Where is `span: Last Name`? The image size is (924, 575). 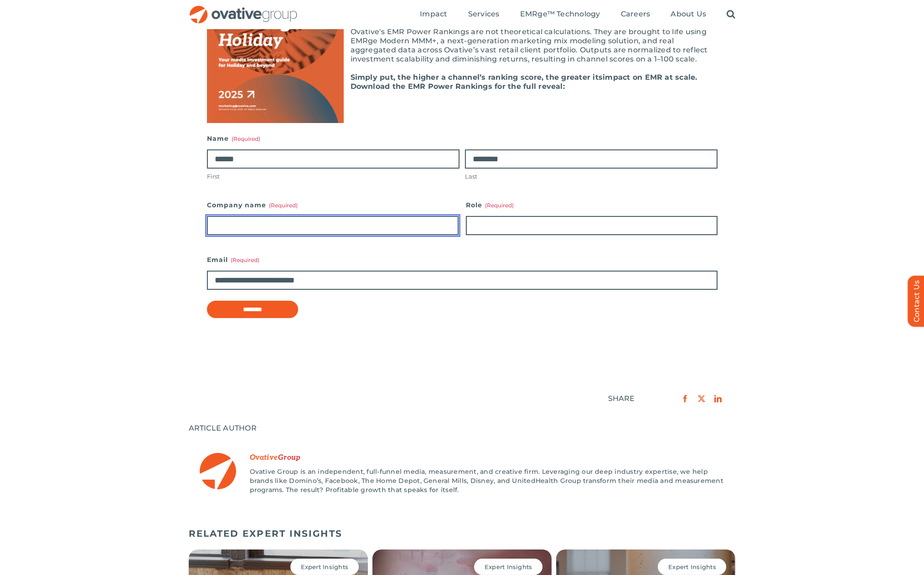 span: Last Name is located at coordinates (289, 458).